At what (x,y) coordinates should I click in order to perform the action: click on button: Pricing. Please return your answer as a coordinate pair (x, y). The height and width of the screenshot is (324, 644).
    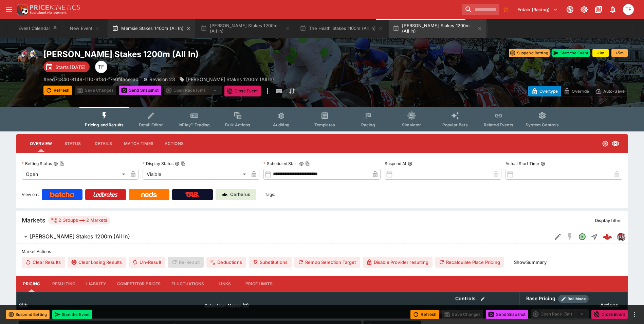
    Looking at the image, I should click on (31, 284).